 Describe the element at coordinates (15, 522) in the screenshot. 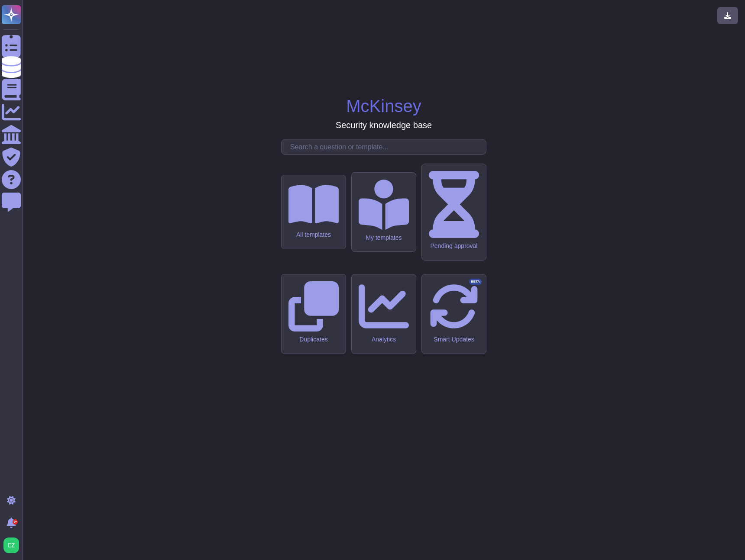

I see `div: 9+` at that location.